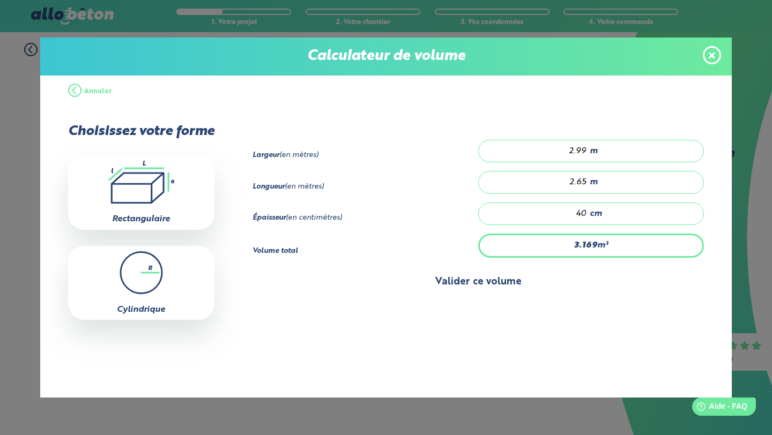 This screenshot has width=772, height=435. Describe the element at coordinates (141, 219) in the screenshot. I see `label: Rectangulaire` at that location.